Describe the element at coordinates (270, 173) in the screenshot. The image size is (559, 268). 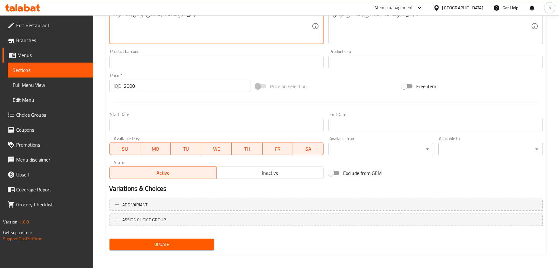
I see `span: Inactive` at that location.